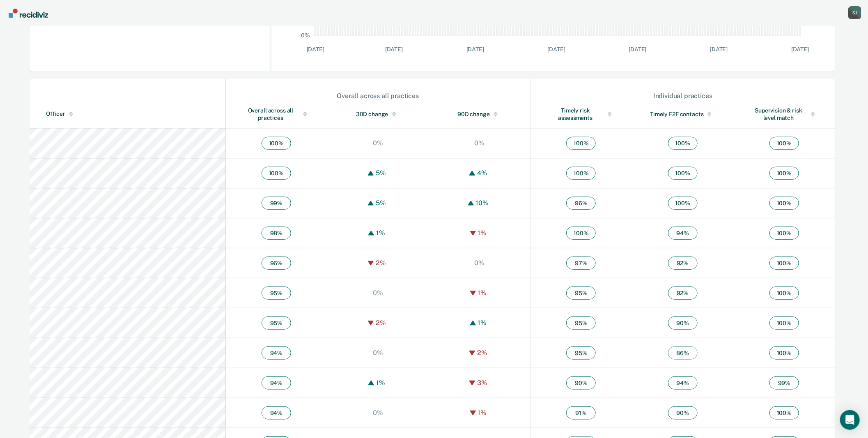 Image resolution: width=868 pixels, height=438 pixels. What do you see at coordinates (850, 419) in the screenshot?
I see `div: Open Intercom Messenger` at bounding box center [850, 419].